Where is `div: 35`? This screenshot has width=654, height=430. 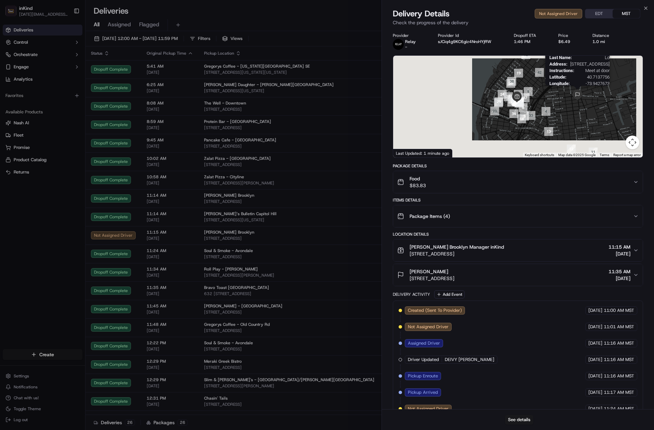 div: 35 is located at coordinates (519, 103).